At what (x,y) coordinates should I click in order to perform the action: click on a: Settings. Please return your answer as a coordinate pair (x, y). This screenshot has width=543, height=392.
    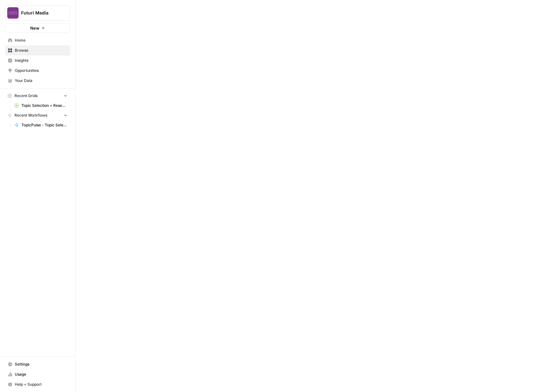
    Looking at the image, I should click on (38, 364).